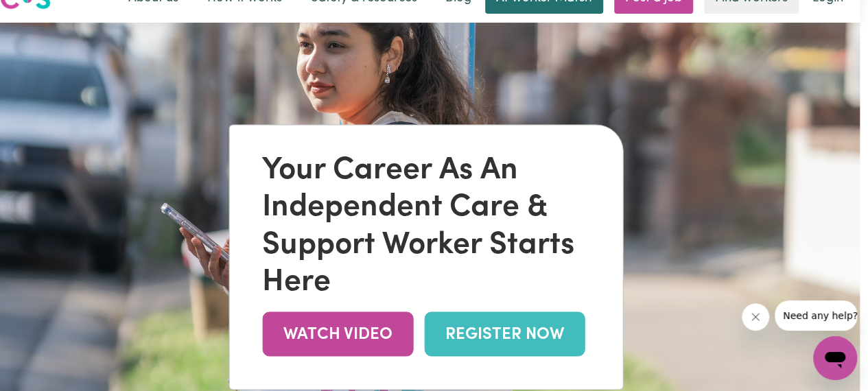  Describe the element at coordinates (338, 333) in the screenshot. I see `a: WATCH VIDEO` at that location.